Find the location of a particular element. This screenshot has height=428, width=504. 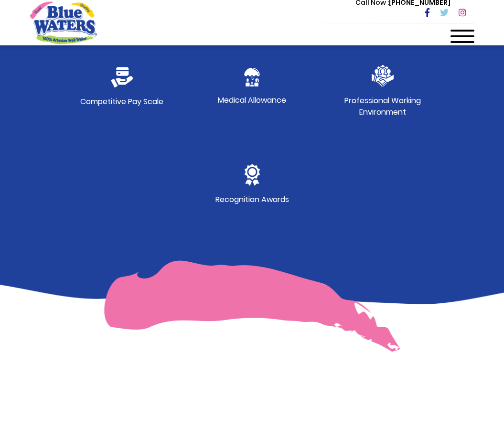

img: credit-card.png is located at coordinates (122, 77).